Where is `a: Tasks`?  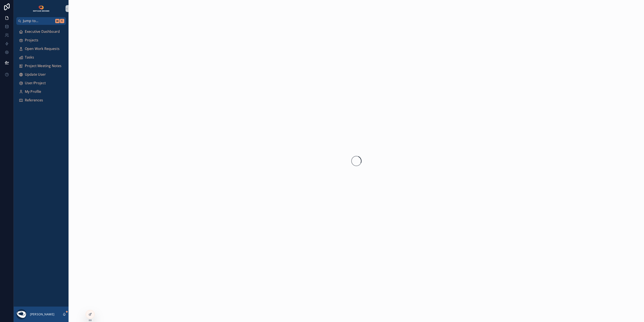 a: Tasks is located at coordinates (41, 58).